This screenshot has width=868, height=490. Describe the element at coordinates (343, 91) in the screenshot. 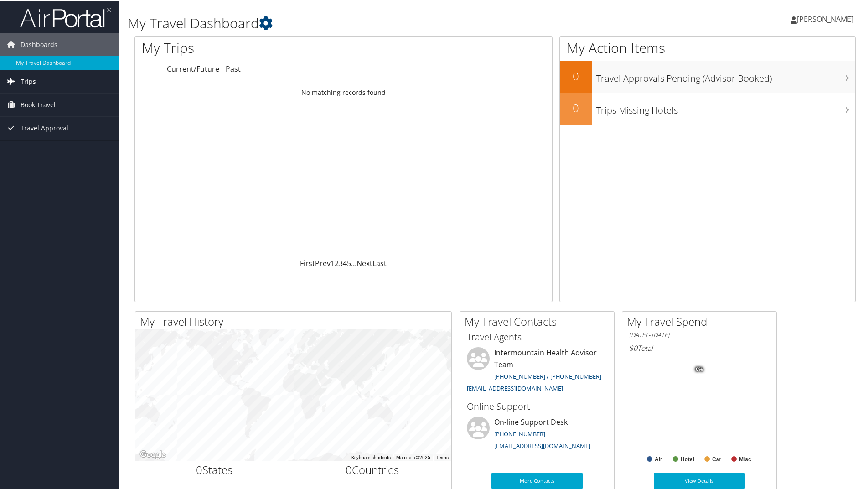

I see `td: No matching records found` at that location.